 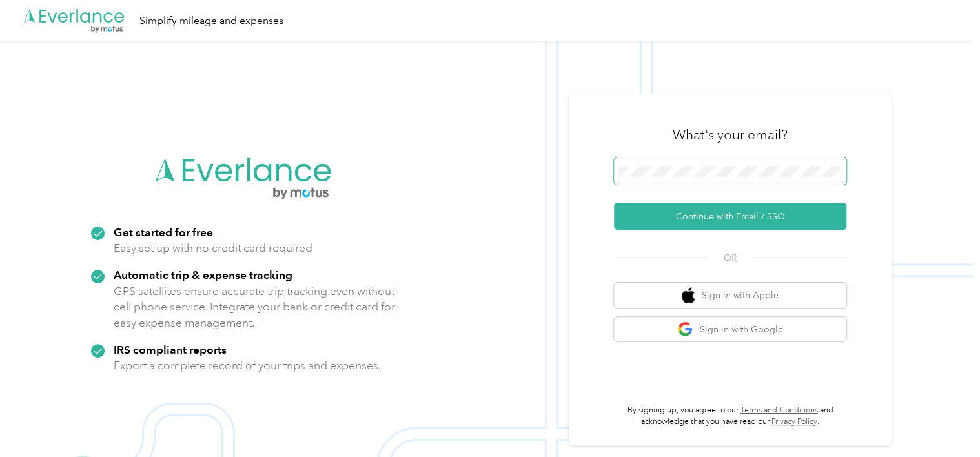 I want to click on img: apple logo, so click(x=688, y=295).